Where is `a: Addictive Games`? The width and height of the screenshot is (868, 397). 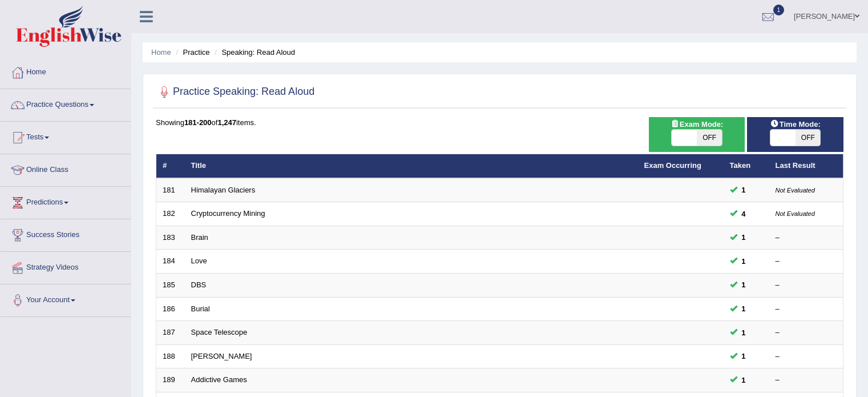
a: Addictive Games is located at coordinates (219, 379).